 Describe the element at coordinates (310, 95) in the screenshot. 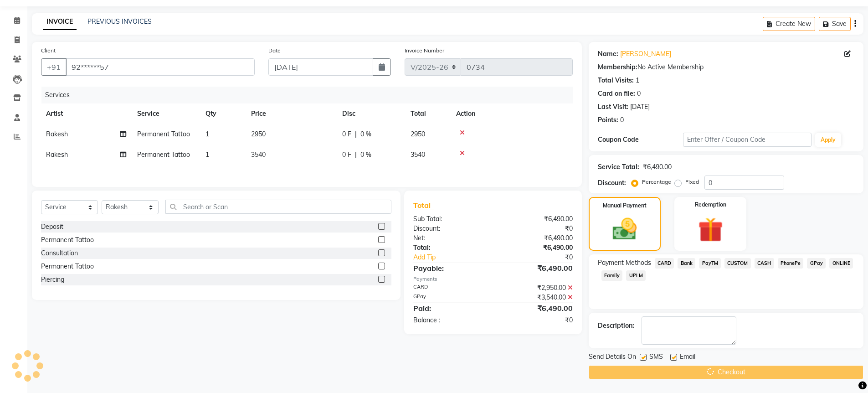

I see `div: Services` at that location.